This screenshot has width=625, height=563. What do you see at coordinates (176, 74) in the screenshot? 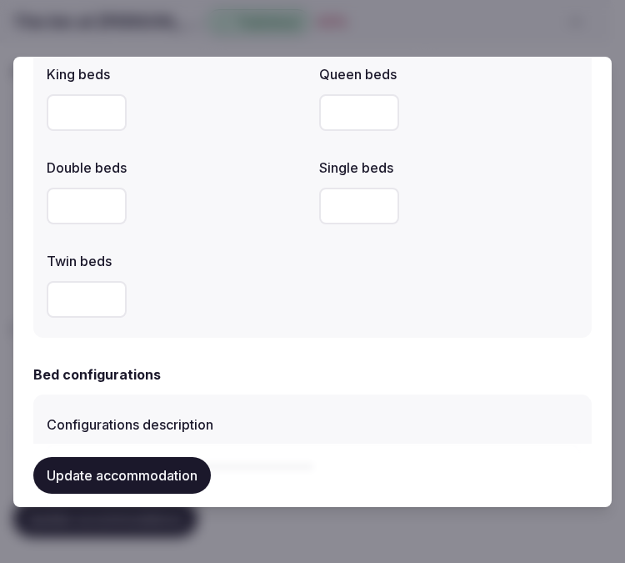
I see `label: King beds` at bounding box center [176, 74].